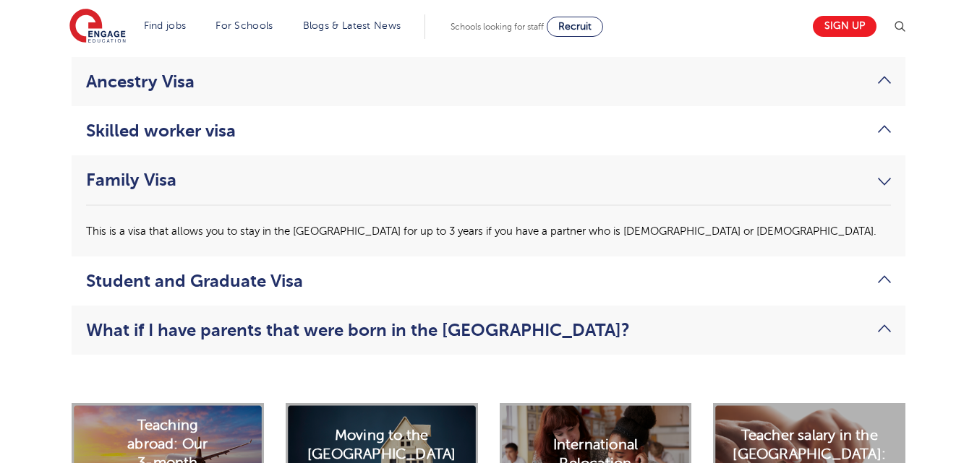  I want to click on a: Ancestry Visa, so click(488, 82).